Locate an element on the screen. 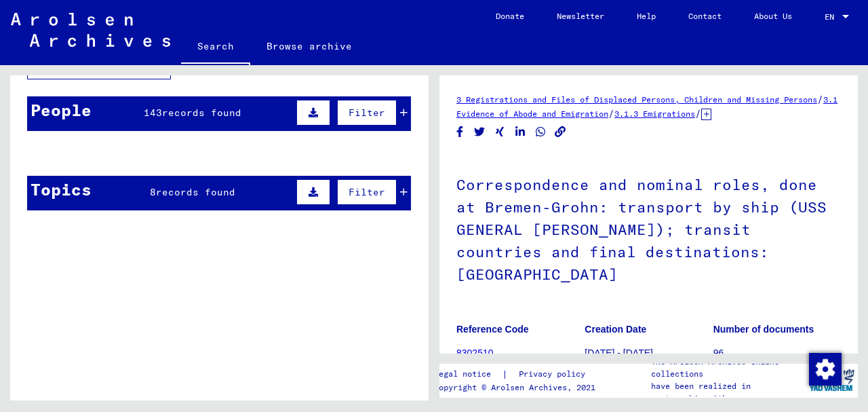  button: Share on Twitter is located at coordinates (479, 132).